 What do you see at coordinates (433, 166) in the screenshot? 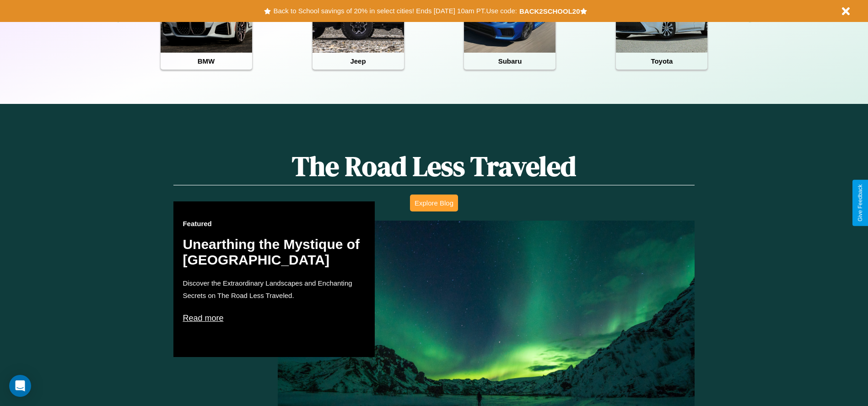
I see `h1: The Road Less Traveled` at bounding box center [433, 166].